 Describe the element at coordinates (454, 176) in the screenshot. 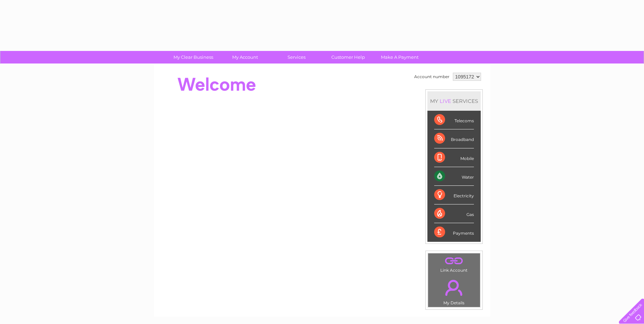

I see `div: Water` at that location.